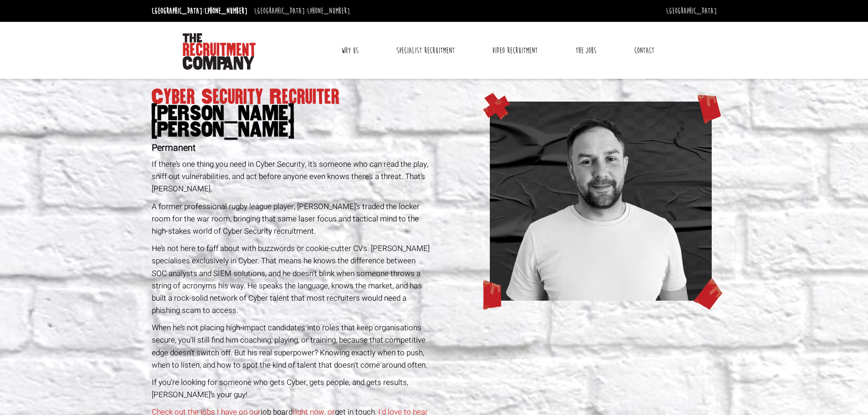  What do you see at coordinates (644, 51) in the screenshot?
I see `a: Contact` at bounding box center [644, 51].